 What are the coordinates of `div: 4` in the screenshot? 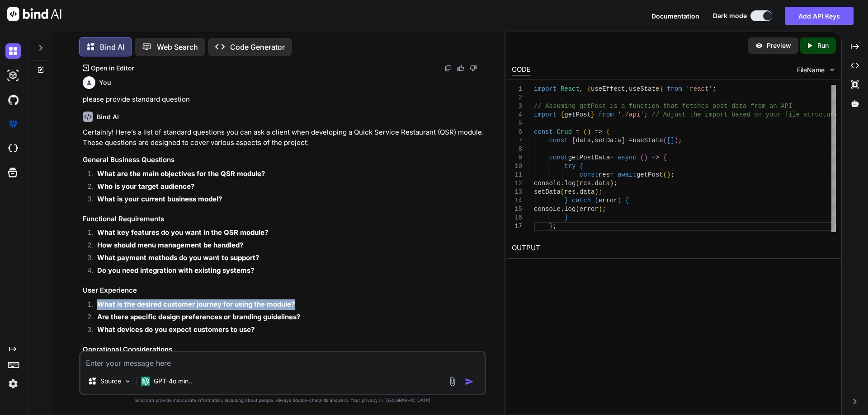 It's located at (517, 115).